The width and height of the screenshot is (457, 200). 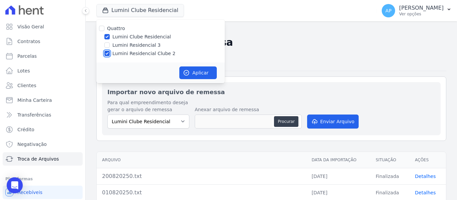 I want to click on button: Enviar Arquivo, so click(x=333, y=122).